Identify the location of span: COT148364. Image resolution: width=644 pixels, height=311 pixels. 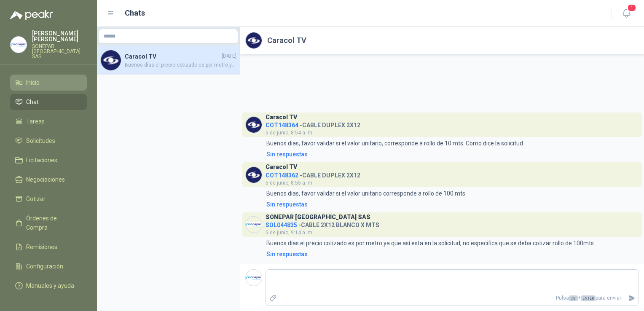
(282, 125).